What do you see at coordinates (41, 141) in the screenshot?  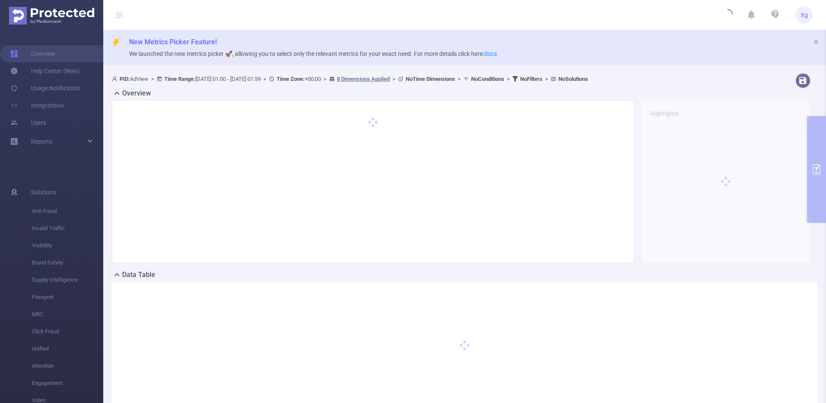 I see `span: Reports` at bounding box center [41, 141].